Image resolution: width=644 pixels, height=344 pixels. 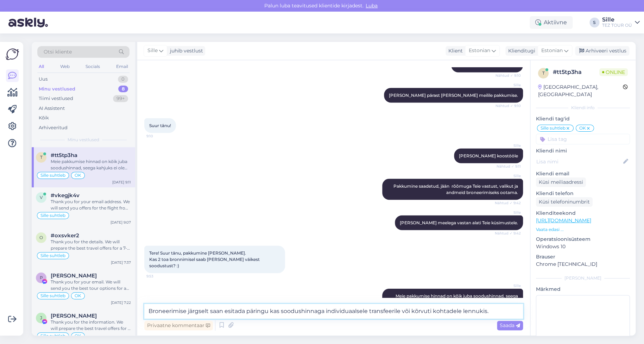 What do you see at coordinates (507, 166) in the screenshot?
I see `span: Nähtud ✓ 9:11` at bounding box center [507, 166].